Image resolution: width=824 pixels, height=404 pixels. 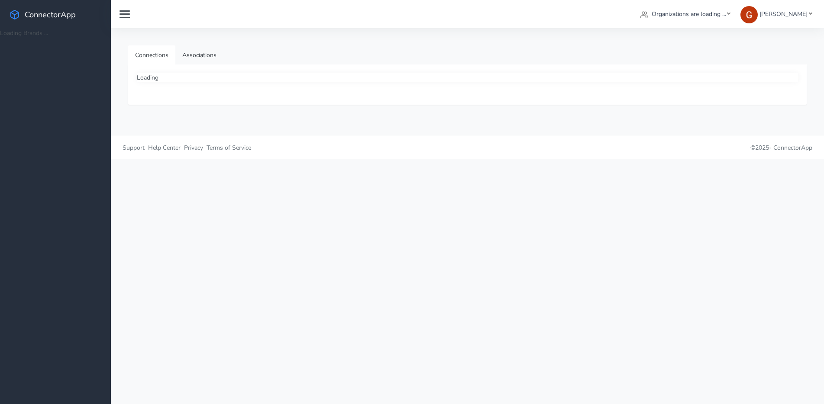 I want to click on span: Help Center, so click(x=164, y=148).